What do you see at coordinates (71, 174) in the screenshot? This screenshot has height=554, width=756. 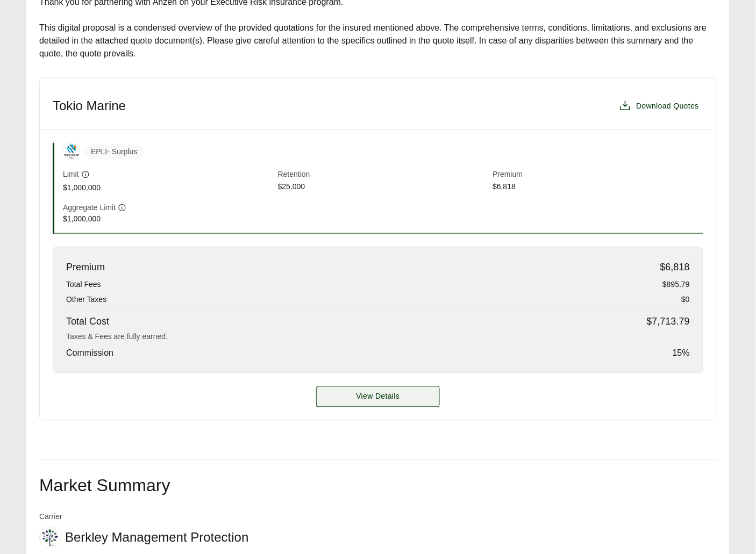 I see `span: Limit` at bounding box center [71, 174].